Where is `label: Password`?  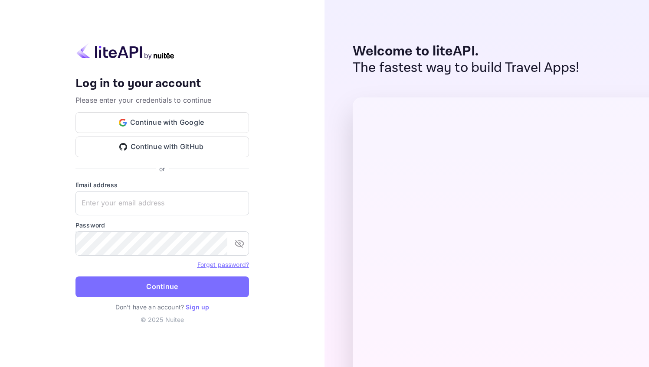
label: Password is located at coordinates (162, 225).